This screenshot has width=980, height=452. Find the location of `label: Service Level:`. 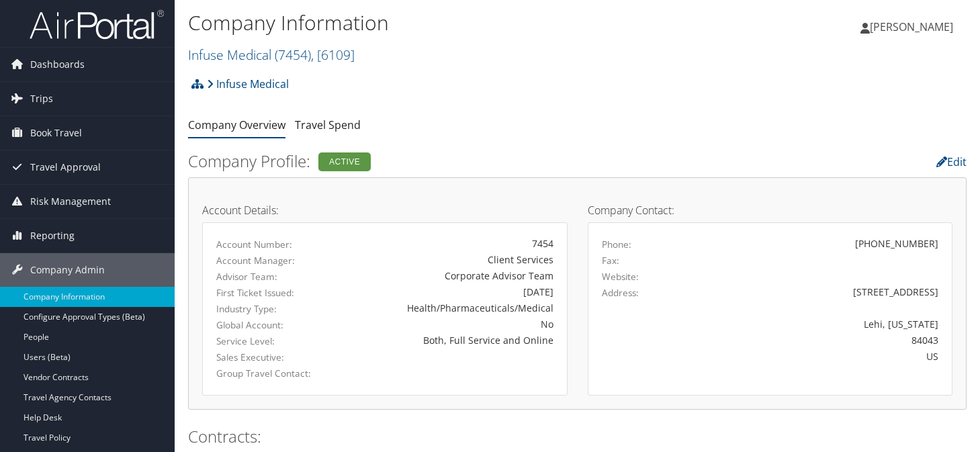

label: Service Level: is located at coordinates (265, 342).